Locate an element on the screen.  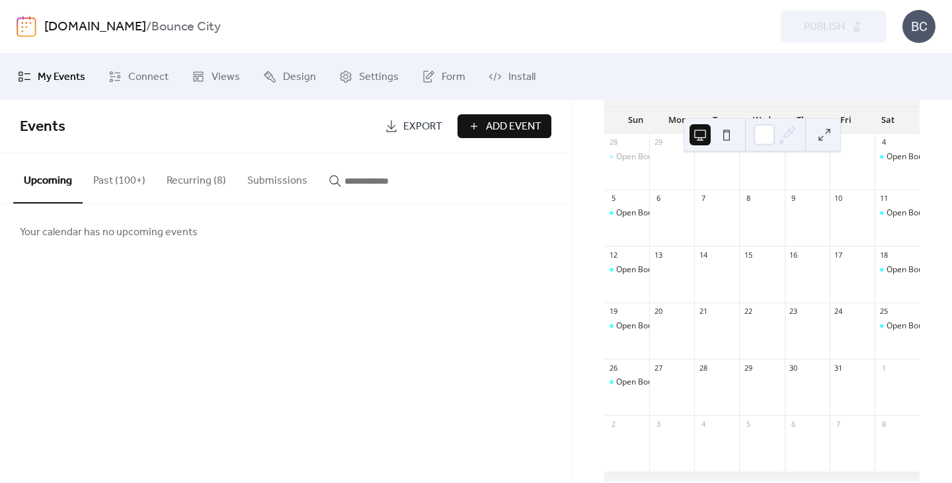
div: 16 is located at coordinates (794, 255).